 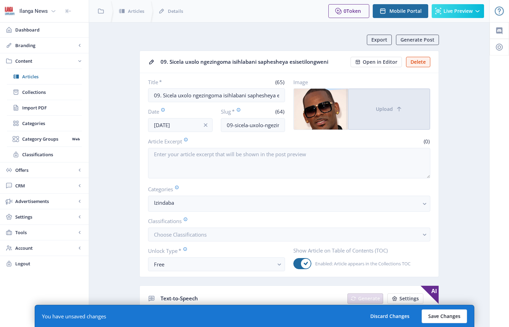 I want to click on span: AI, so click(x=429, y=295).